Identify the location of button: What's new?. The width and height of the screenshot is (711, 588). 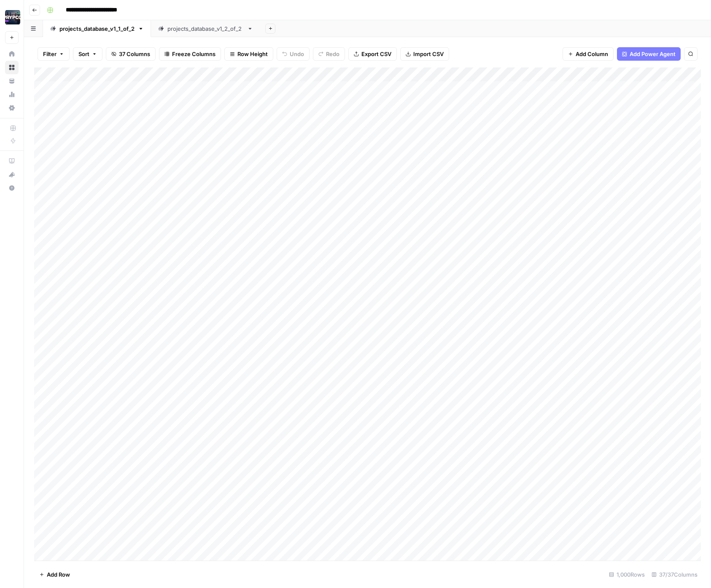
(12, 174).